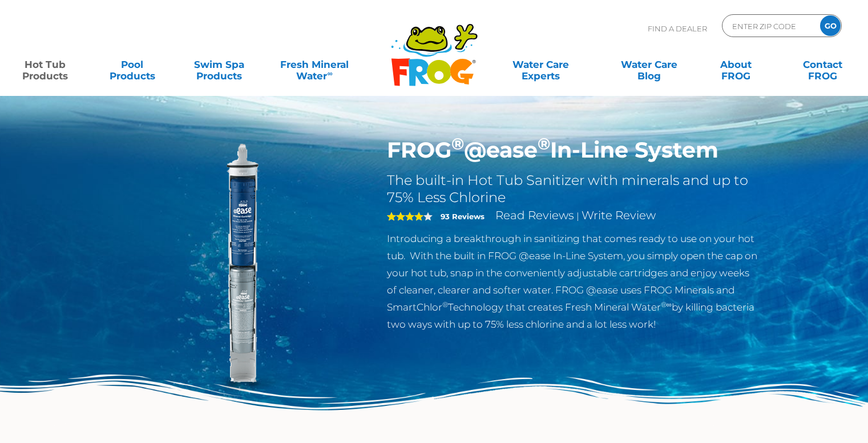 This screenshot has width=868, height=443. Describe the element at coordinates (219, 64) in the screenshot. I see `a: Swim SpaProducts` at that location.